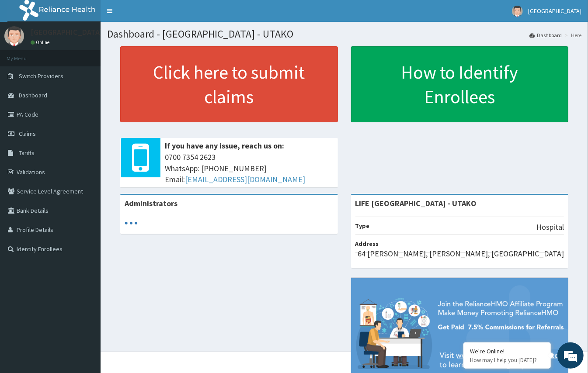 The height and width of the screenshot is (373, 588). I want to click on a: Click here to submit claims, so click(229, 85).